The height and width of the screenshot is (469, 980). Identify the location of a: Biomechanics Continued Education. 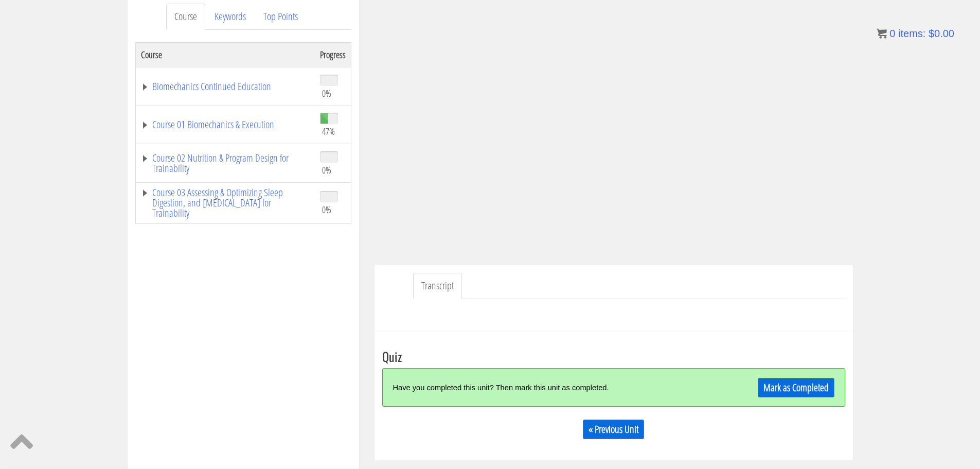
(225, 87).